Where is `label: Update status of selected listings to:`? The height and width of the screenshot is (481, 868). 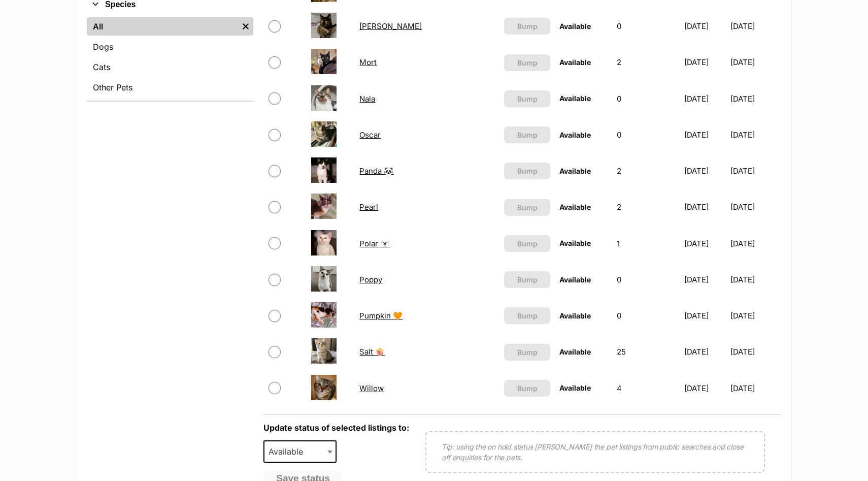 label: Update status of selected listings to: is located at coordinates (336, 428).